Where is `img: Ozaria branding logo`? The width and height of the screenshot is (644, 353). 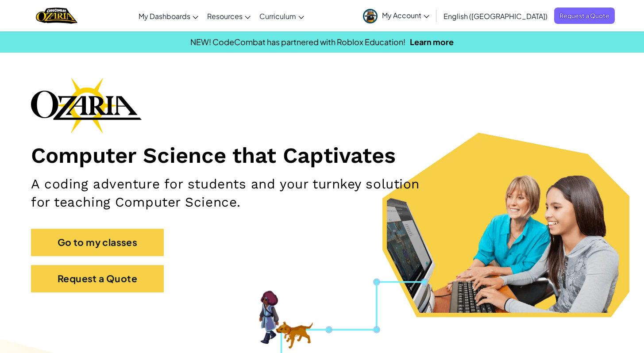 img: Ozaria branding logo is located at coordinates (86, 106).